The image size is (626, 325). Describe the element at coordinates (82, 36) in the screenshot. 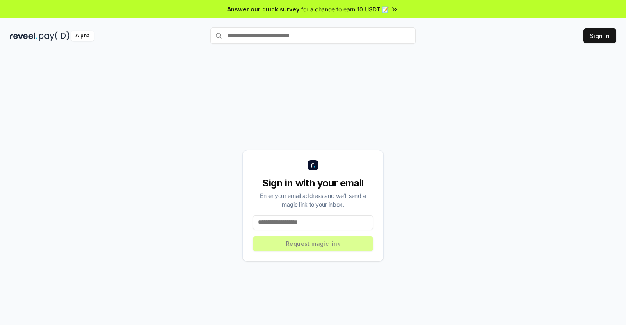

I see `div: Alpha` at that location.